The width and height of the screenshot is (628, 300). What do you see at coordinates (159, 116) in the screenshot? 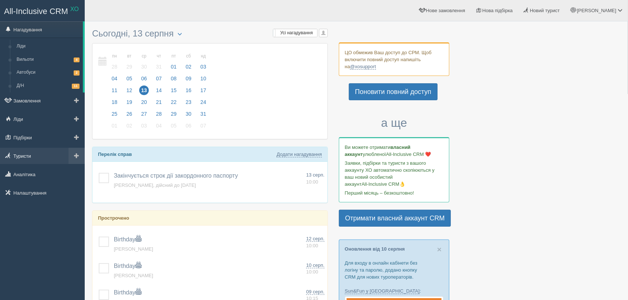
I see `a: 28` at bounding box center [159, 116].